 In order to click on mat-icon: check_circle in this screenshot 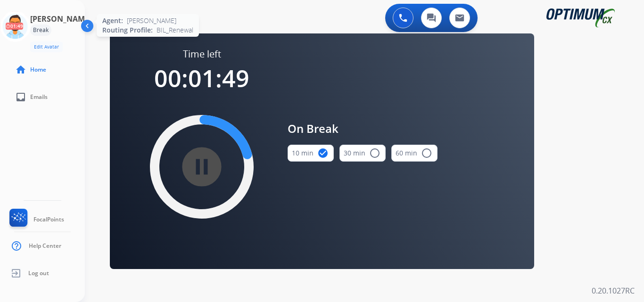, I will do `click(323, 153)`.